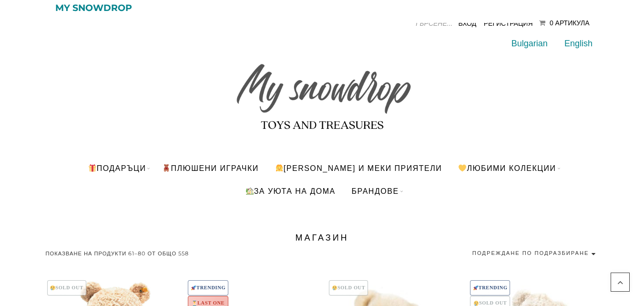 The image size is (644, 306). Describe the element at coordinates (290, 191) in the screenshot. I see `a: За уюта на дома` at that location.